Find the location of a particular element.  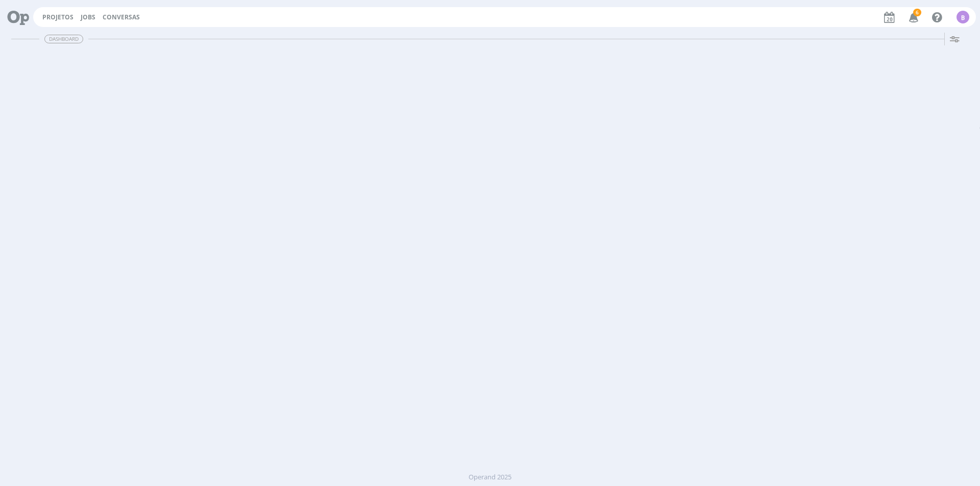

button: B is located at coordinates (962, 17).